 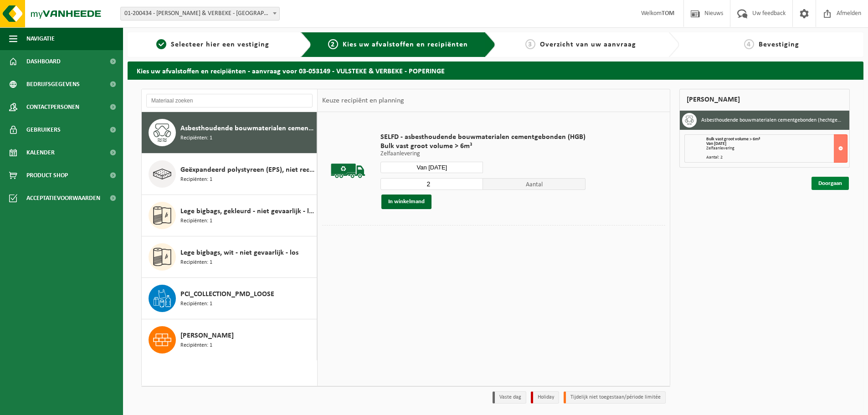 I want to click on button: Lege bigbags, gekleurd - niet gevaarlijk - los Recipiënten: 1, so click(x=229, y=216).